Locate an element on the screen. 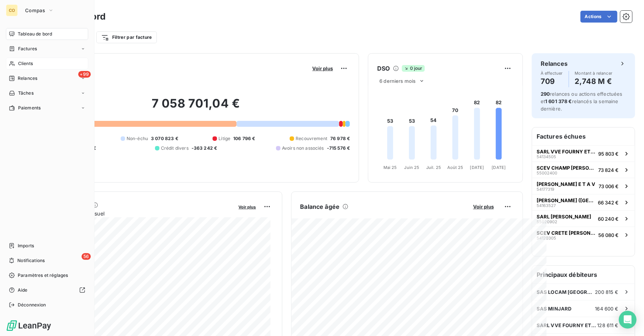  span: +99 is located at coordinates (84, 74).